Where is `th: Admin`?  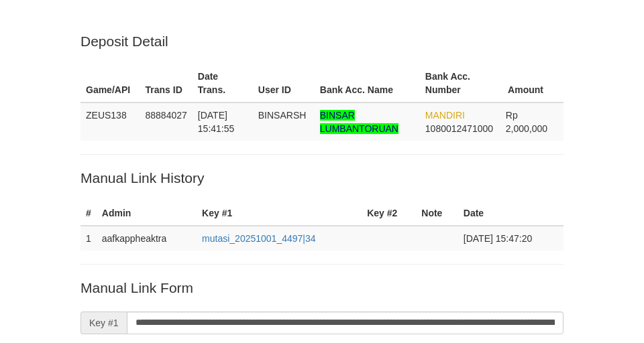 th: Admin is located at coordinates (146, 213).